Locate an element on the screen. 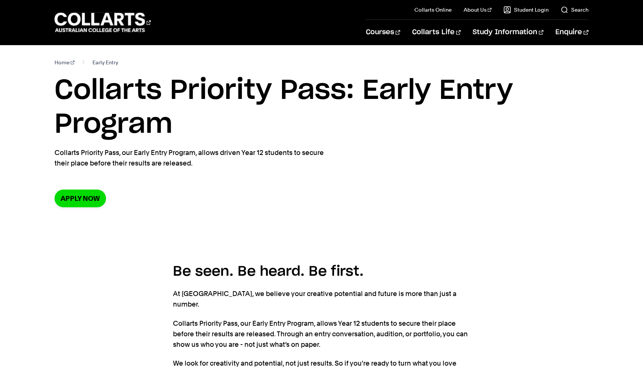  a: Apply now is located at coordinates (80, 198).